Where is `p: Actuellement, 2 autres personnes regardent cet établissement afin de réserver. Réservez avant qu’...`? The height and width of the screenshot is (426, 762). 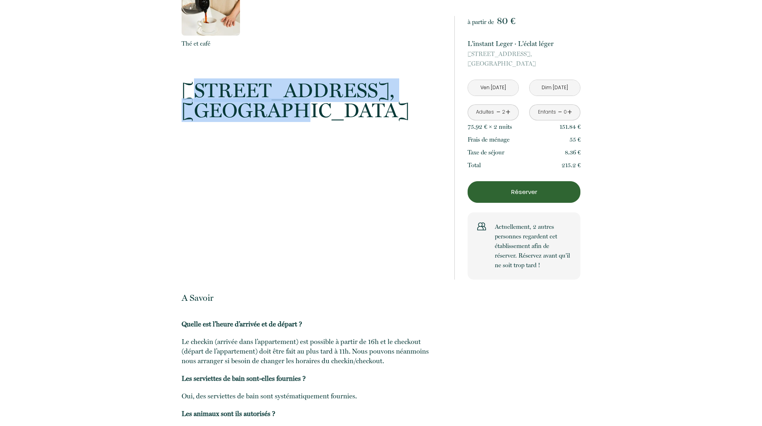
p: Actuellement, 2 autres personnes regardent cet établissement afin de réserver. Réservez avant qu’... is located at coordinates (533, 246).